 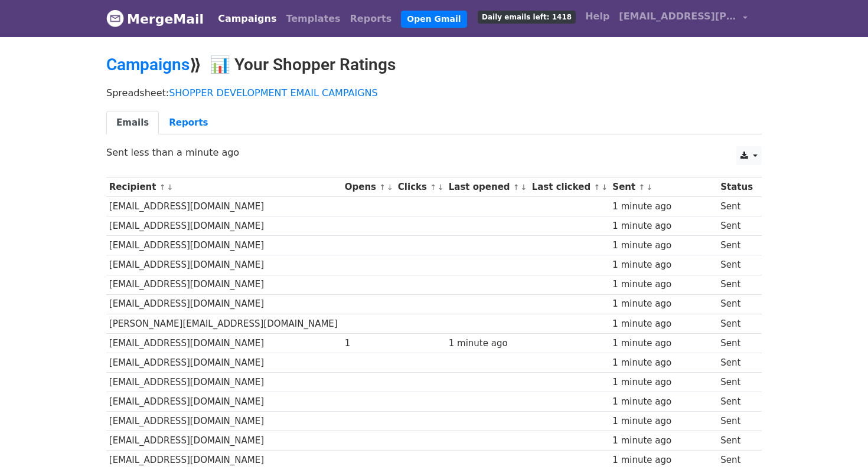 What do you see at coordinates (434, 65) in the screenshot?
I see `h2: ⟫ 📊 Your Shopper Ratings` at bounding box center [434, 65].